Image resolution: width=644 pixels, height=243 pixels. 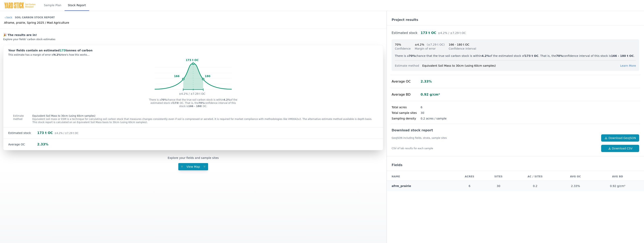 I want to click on th: Sites, so click(x=499, y=176).